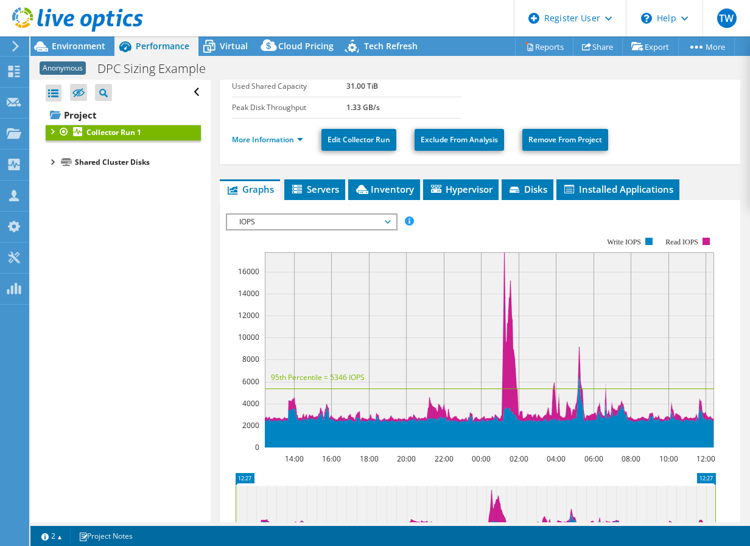  I want to click on b: 31.00 TiB, so click(362, 86).